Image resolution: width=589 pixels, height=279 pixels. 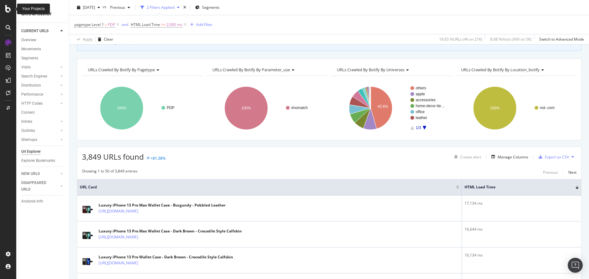 What do you see at coordinates (43, 201) in the screenshot?
I see `a: Analysis Info` at bounding box center [43, 201].